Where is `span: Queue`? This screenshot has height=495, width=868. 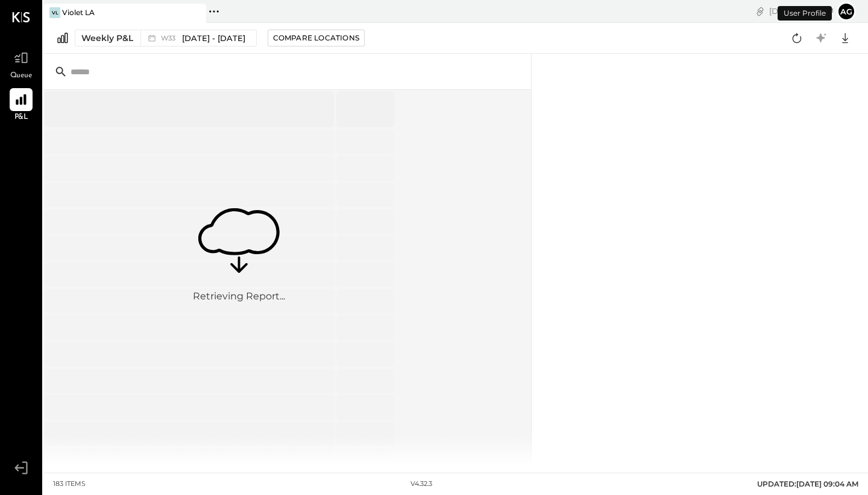
span: Queue is located at coordinates (21, 76).